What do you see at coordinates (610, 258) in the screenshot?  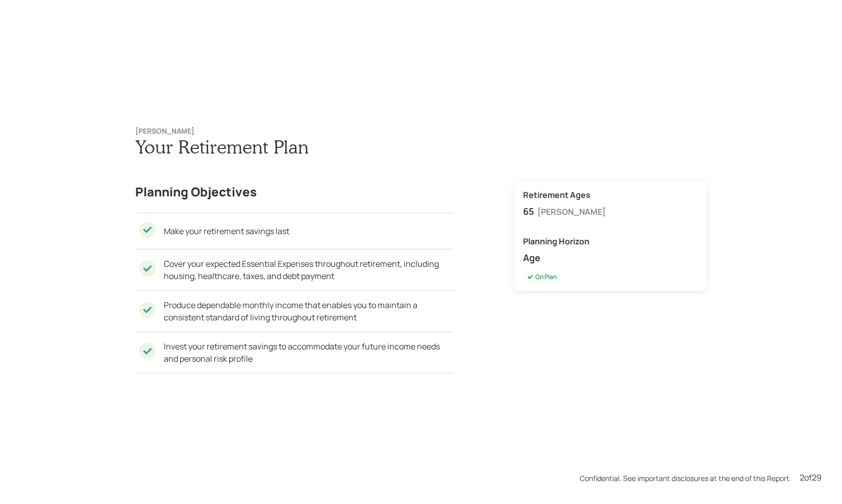 I see `h4: Age` at bounding box center [610, 258].